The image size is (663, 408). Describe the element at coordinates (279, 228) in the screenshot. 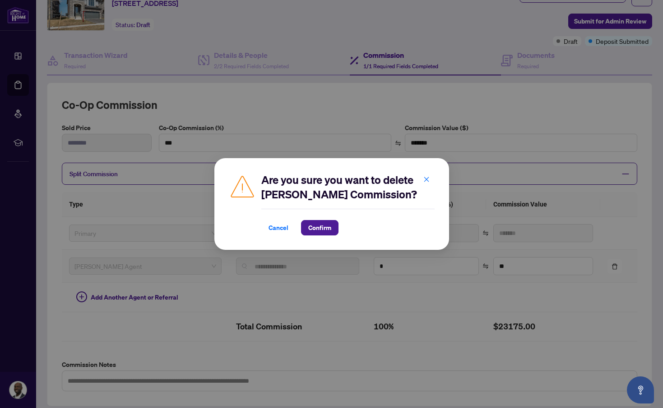

I see `button: Cancel` at that location.